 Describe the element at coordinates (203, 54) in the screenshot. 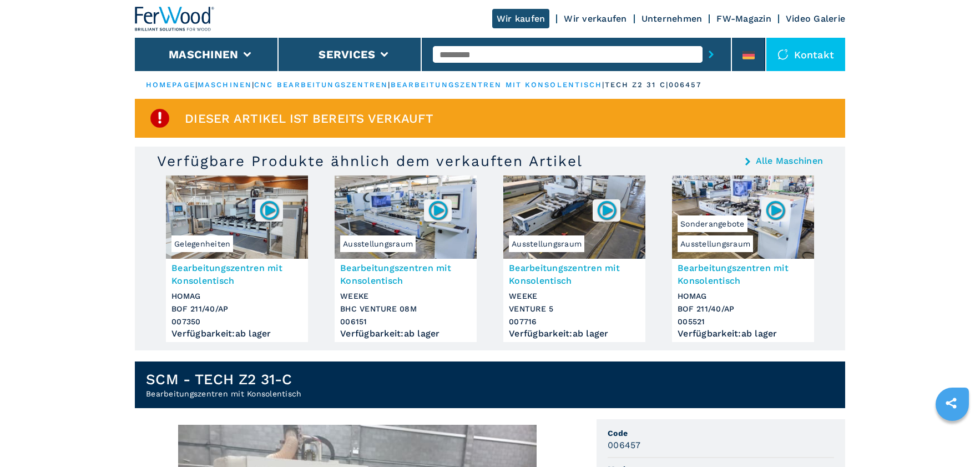

I see `button: Maschinen` at that location.